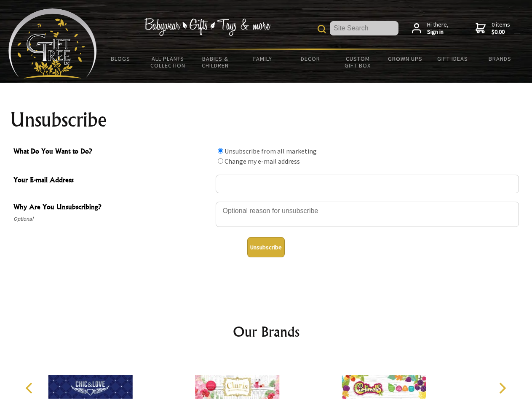  What do you see at coordinates (113, 180) in the screenshot?
I see `span: Your E-mail Address` at bounding box center [113, 180].